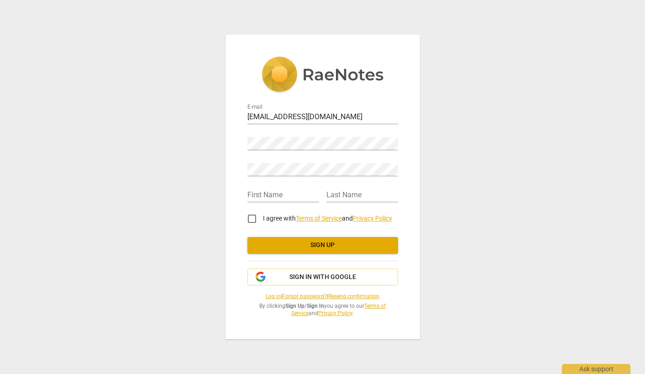 The width and height of the screenshot is (645, 374). Describe the element at coordinates (323, 245) in the screenshot. I see `button: Sign up` at that location.